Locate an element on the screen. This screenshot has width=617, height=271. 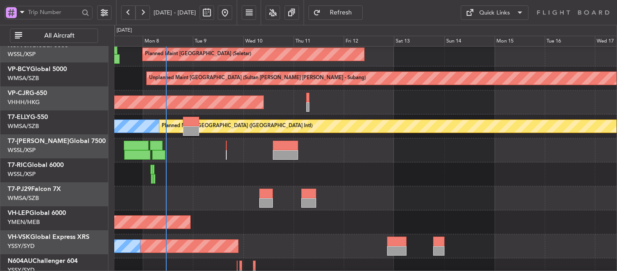
button: Refresh is located at coordinates (336, 13).